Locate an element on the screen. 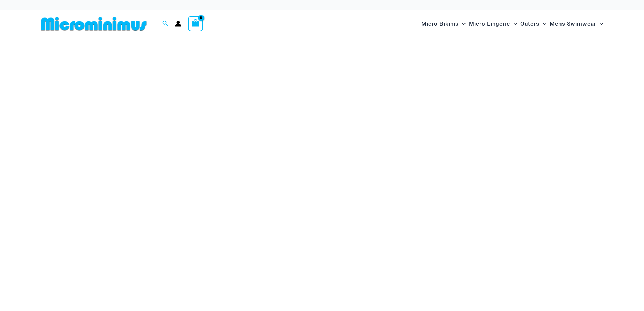 The width and height of the screenshot is (644, 311). a: Search icon link is located at coordinates (165, 24).